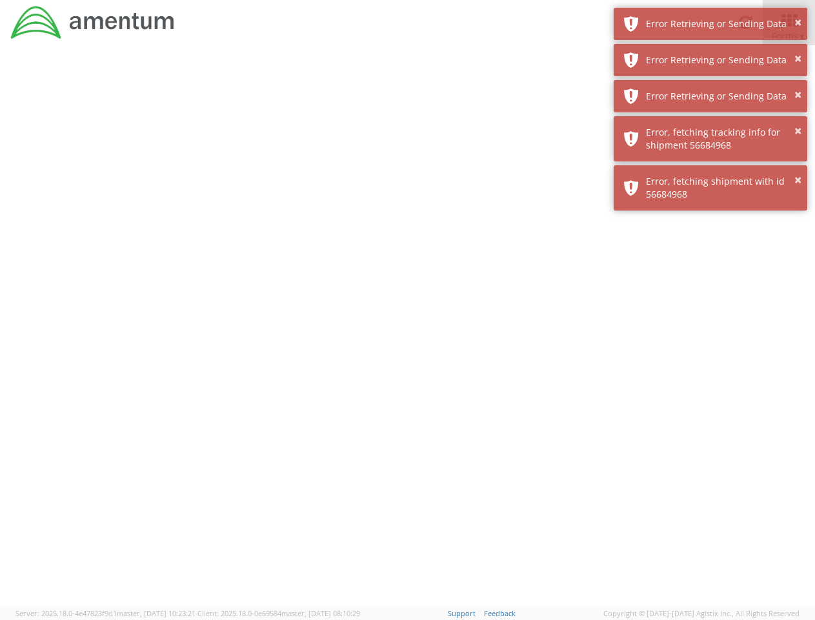 Image resolution: width=815 pixels, height=620 pixels. What do you see at coordinates (93, 23) in the screenshot?
I see `img: dyn-intl-logo-049831509241104b2a82.png` at bounding box center [93, 23].